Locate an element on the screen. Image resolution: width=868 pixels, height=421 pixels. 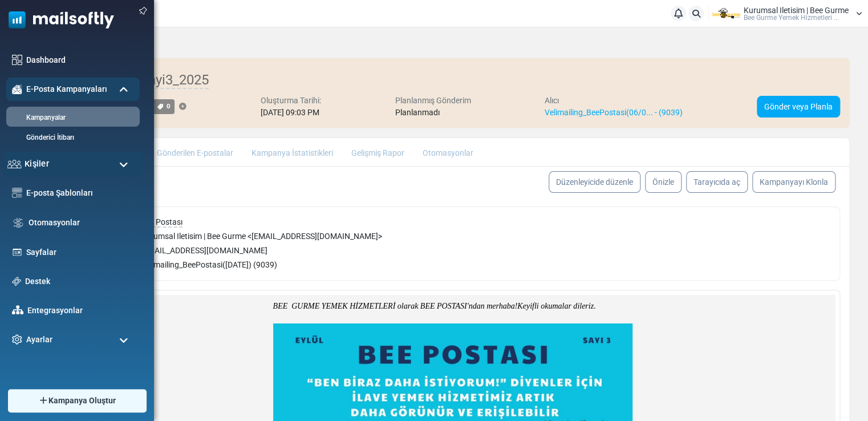
a: Tarayıcıda aç is located at coordinates (717, 182).